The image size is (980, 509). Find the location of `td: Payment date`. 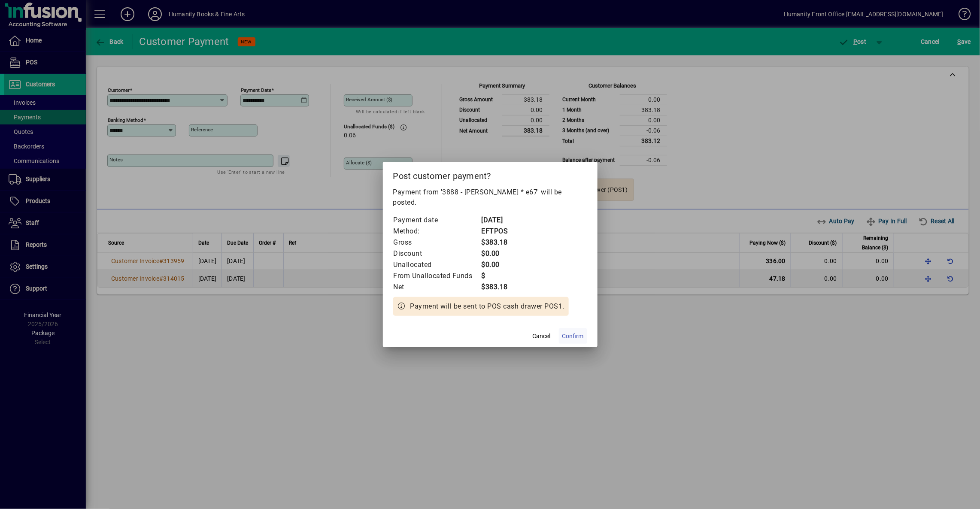

td: Payment date is located at coordinates (437, 220).